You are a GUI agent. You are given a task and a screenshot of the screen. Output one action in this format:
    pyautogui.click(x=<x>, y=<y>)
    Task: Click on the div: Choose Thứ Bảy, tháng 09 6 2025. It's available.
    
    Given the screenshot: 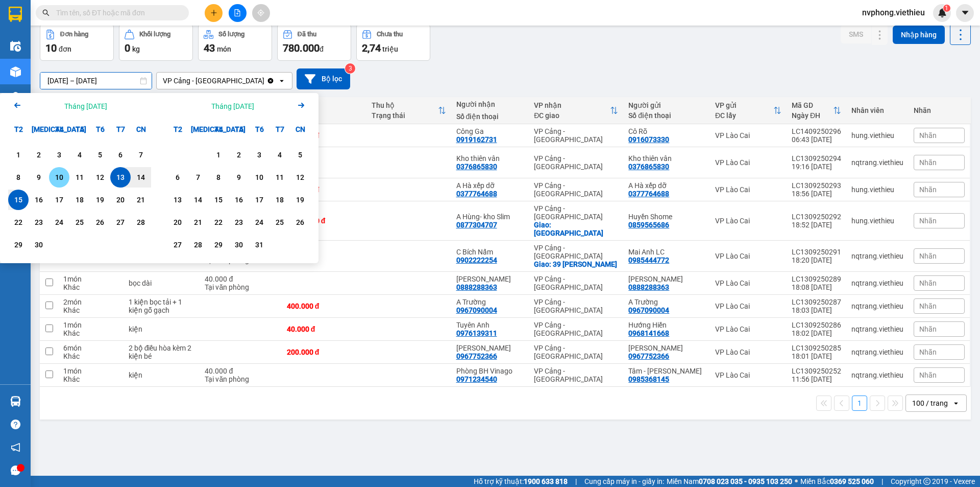 What is the action you would take?
    pyautogui.click(x=120, y=155)
    